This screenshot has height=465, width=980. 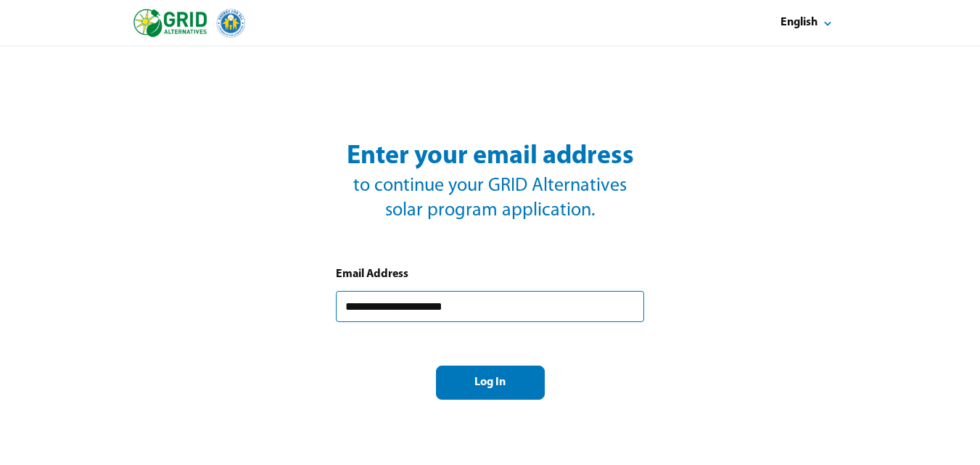 What do you see at coordinates (807, 22) in the screenshot?
I see `button: Select` at bounding box center [807, 22].